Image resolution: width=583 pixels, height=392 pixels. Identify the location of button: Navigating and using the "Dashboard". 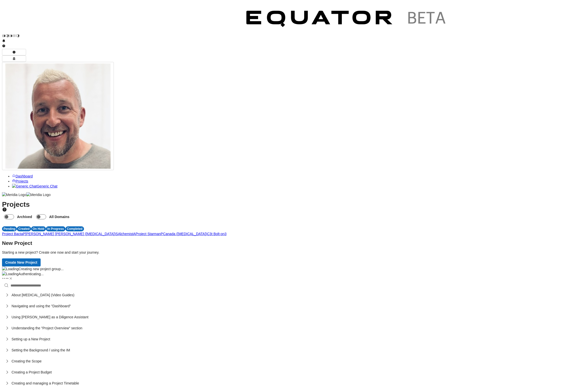
(292, 306).